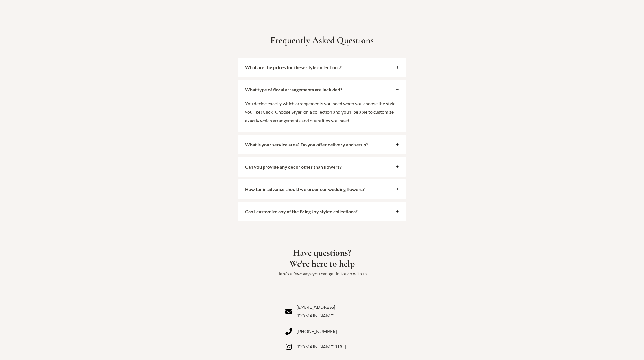  Describe the element at coordinates (322, 311) in the screenshot. I see `a: lauren@bringjoytexas.com` at that location.